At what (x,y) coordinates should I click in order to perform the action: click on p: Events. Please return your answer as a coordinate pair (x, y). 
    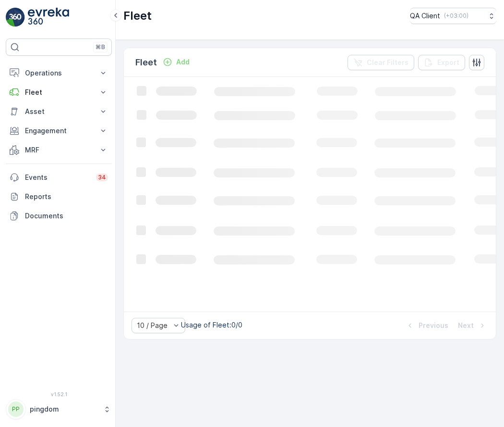
    Looking at the image, I should click on (58, 177).